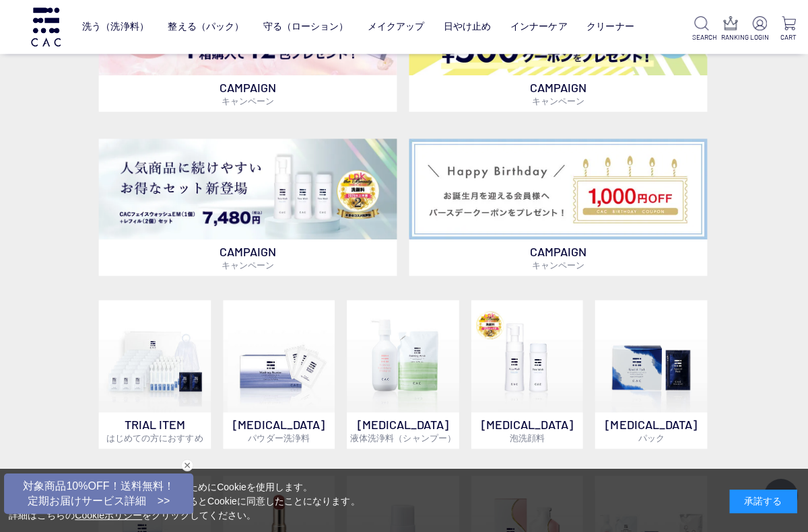 The width and height of the screenshot is (808, 532). I want to click on a: メイクアップ, so click(397, 26).